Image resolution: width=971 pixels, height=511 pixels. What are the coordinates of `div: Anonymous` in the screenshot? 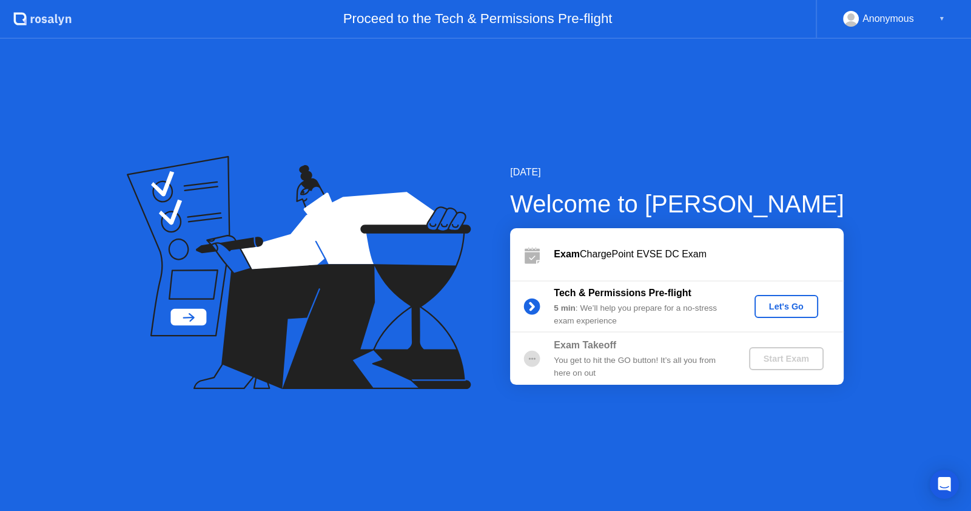 It's located at (888, 19).